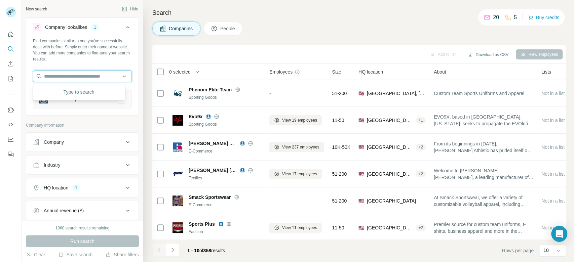 The height and width of the screenshot is (262, 574). Describe the element at coordinates (300, 174) in the screenshot. I see `span: View 17 employees` at that location.